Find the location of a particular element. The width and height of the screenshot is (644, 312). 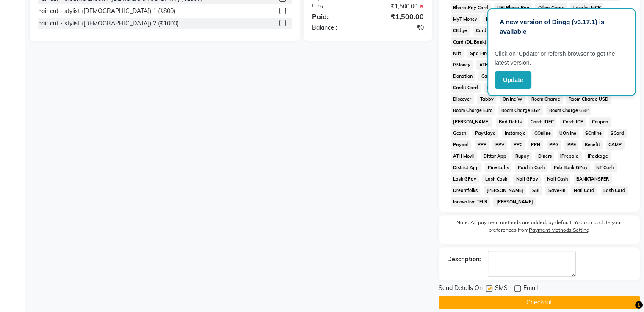

span: Benefit is located at coordinates (592, 144).